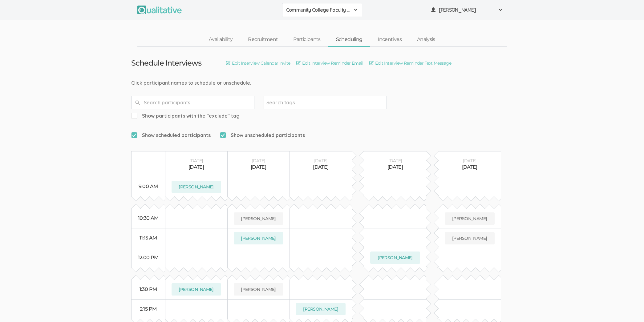  Describe the element at coordinates (148, 257) in the screenshot. I see `div: 12:00 PM` at that location.